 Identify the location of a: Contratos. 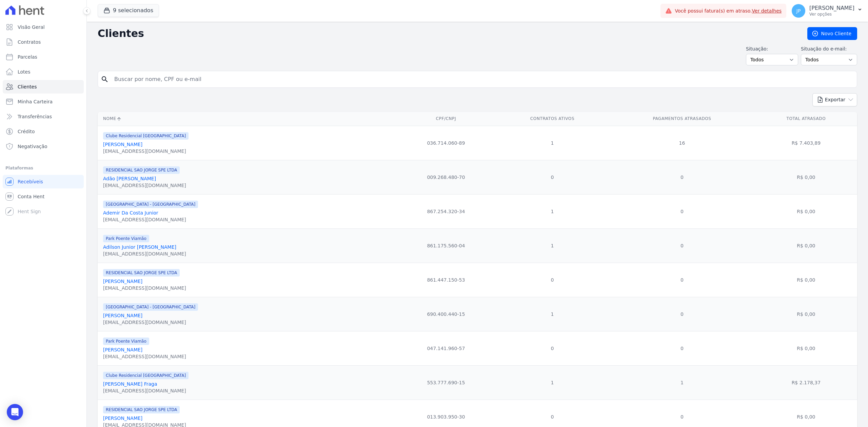
(43, 42).